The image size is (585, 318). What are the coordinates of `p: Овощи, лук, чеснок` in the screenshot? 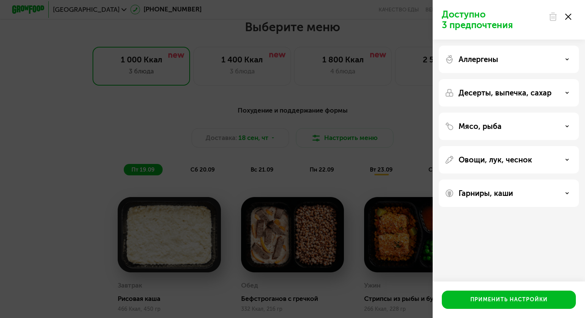 It's located at (495, 160).